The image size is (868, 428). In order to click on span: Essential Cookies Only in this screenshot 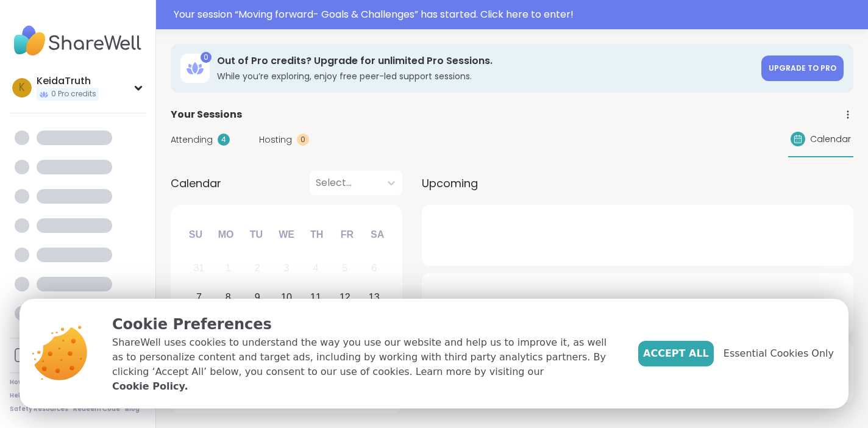, I will do `click(778, 353)`.